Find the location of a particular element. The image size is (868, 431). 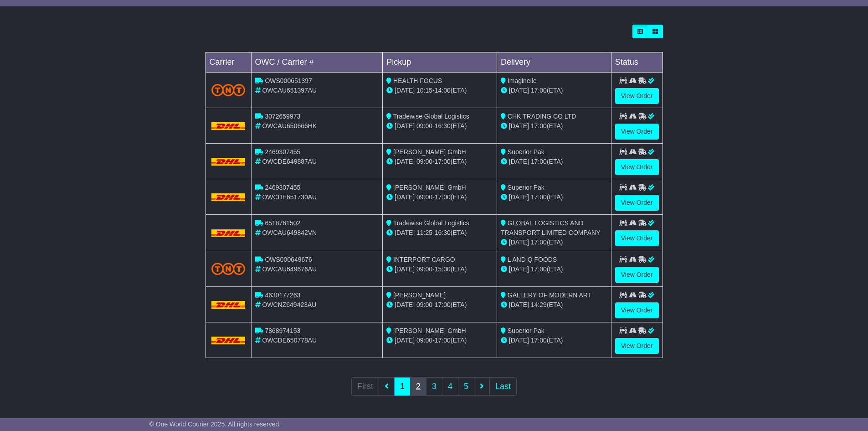

td: Delivery is located at coordinates (554, 62).